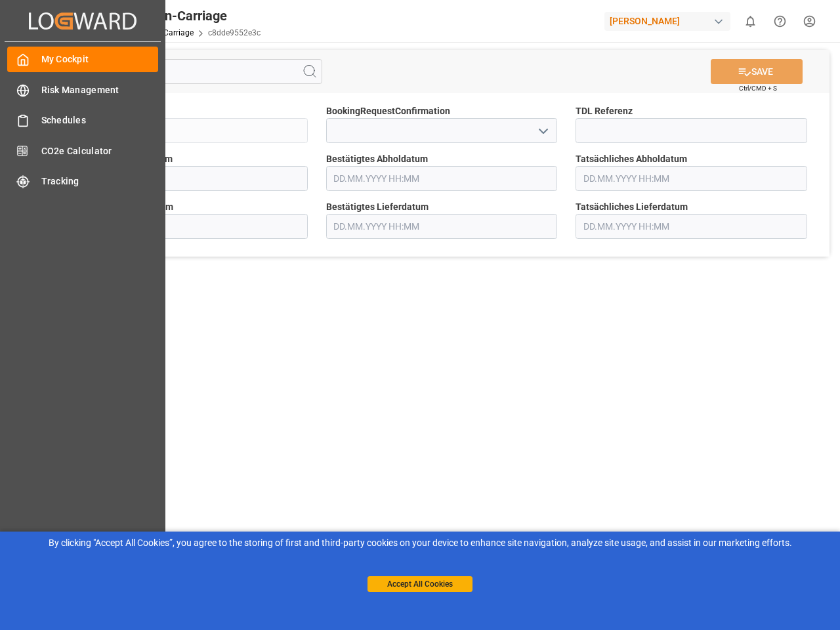 The image size is (840, 630). I want to click on span: My Cockpit, so click(100, 59).